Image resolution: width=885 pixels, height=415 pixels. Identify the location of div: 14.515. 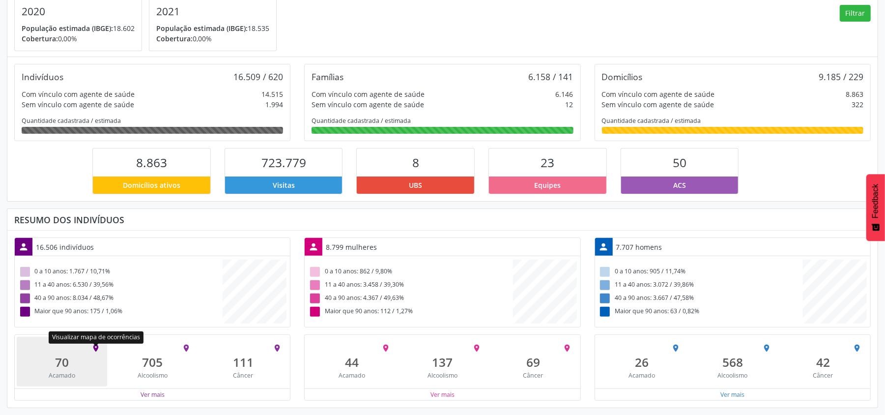
(272, 94).